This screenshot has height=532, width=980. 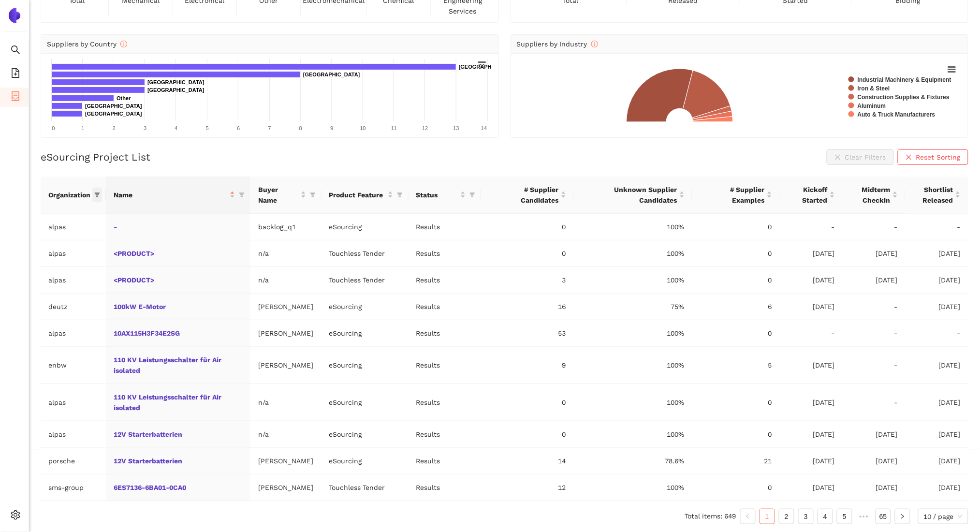 What do you see at coordinates (909, 158) in the screenshot?
I see `span: close` at bounding box center [909, 158].